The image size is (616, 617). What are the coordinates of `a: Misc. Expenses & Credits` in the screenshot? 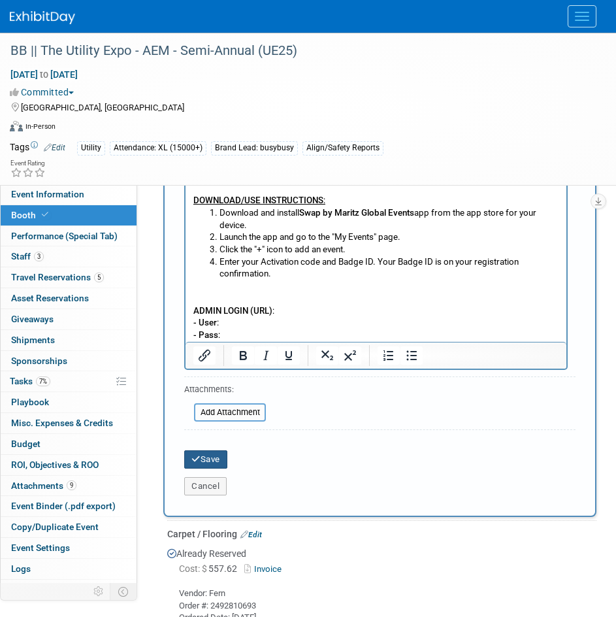 It's located at (69, 423).